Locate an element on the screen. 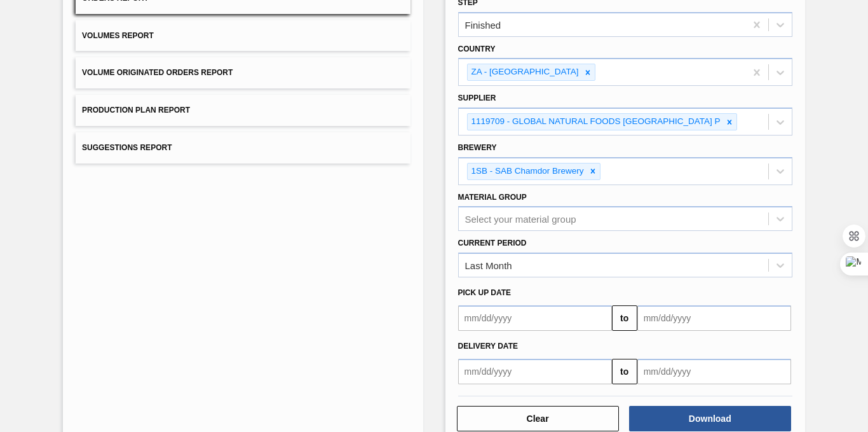 This screenshot has height=432, width=868. span: Volumes Report is located at coordinates (118, 36).